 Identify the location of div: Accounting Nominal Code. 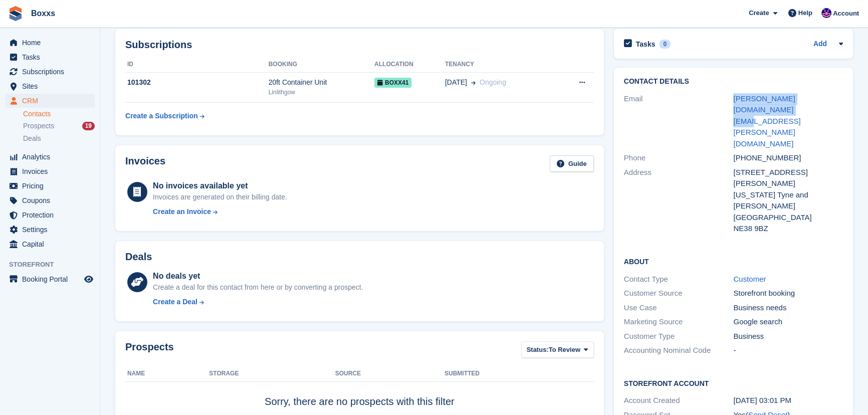
(679, 350).